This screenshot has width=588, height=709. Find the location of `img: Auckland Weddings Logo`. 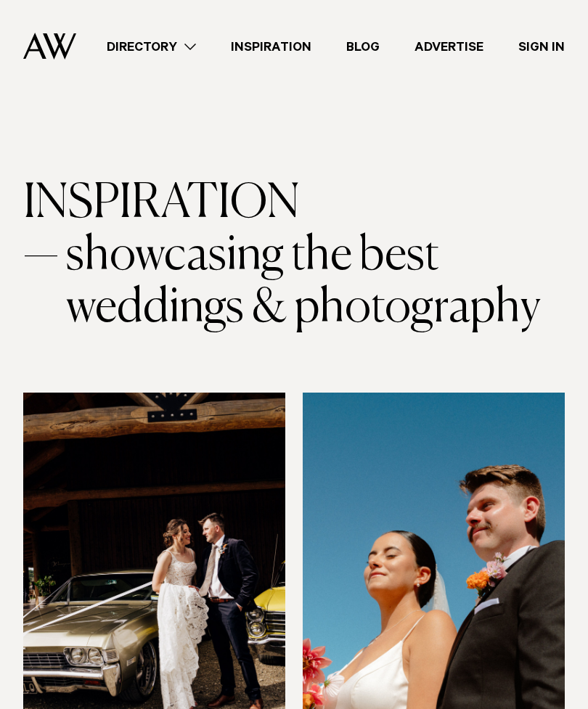

img: Auckland Weddings Logo is located at coordinates (49, 46).